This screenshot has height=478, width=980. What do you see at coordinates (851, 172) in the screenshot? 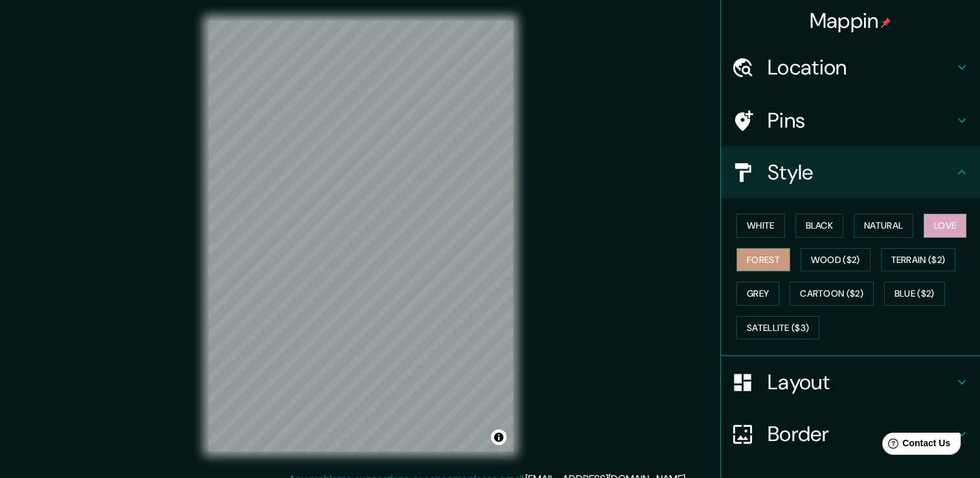
I see `div: Style` at bounding box center [851, 172].